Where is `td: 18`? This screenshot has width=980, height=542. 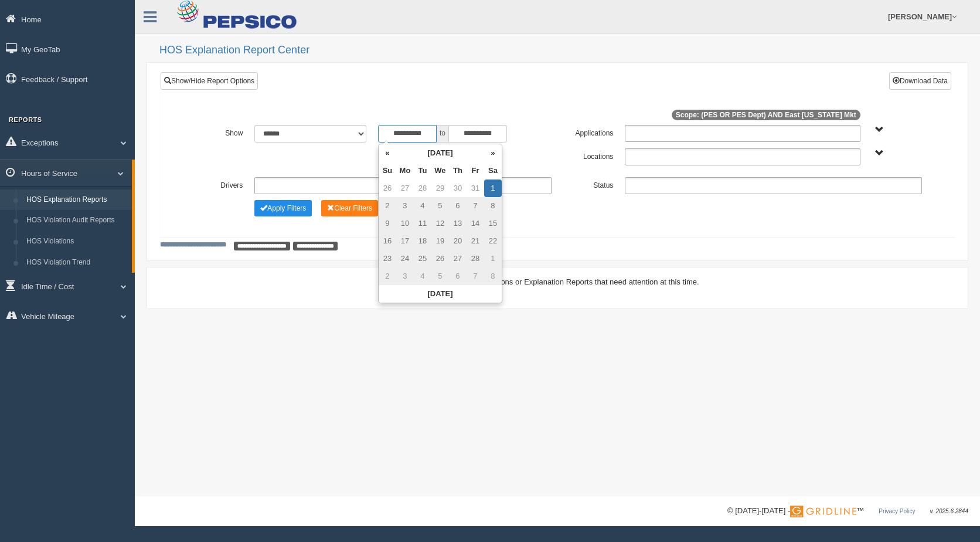
td: 18 is located at coordinates (423, 241).